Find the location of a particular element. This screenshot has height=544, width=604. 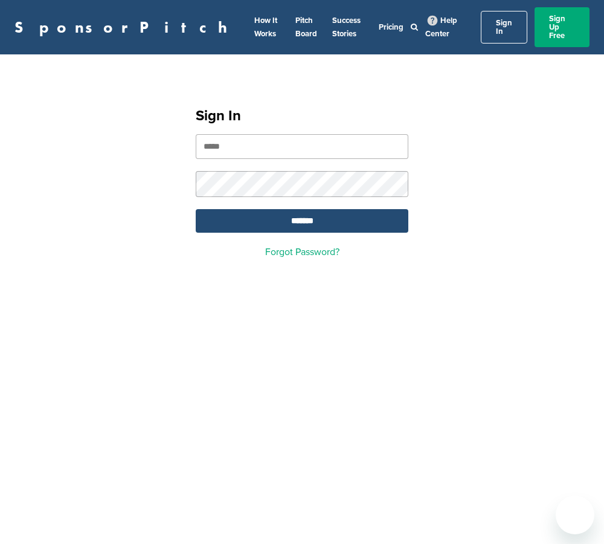

a: Forgot Password? is located at coordinates (302, 252).